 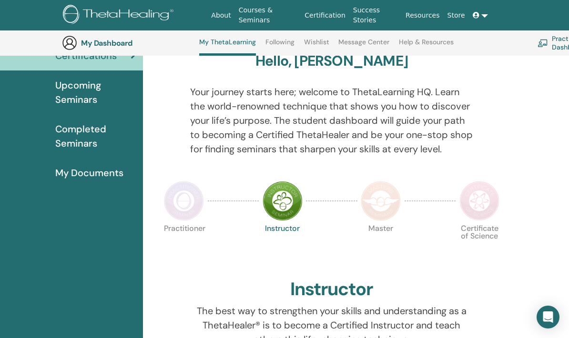 I want to click on h2: Instructor, so click(x=332, y=290).